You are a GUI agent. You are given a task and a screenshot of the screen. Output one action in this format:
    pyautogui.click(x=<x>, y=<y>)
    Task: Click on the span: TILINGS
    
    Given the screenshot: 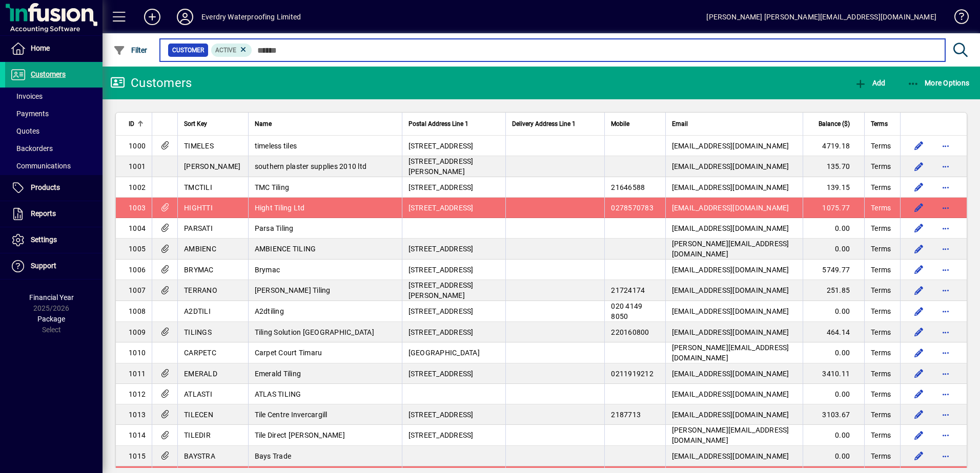 What is the action you would take?
    pyautogui.click(x=198, y=332)
    